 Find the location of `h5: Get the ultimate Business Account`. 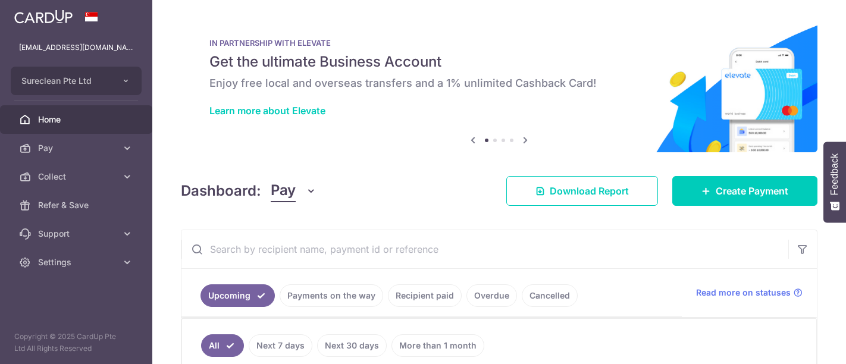

h5: Get the ultimate Business Account is located at coordinates (499, 62).